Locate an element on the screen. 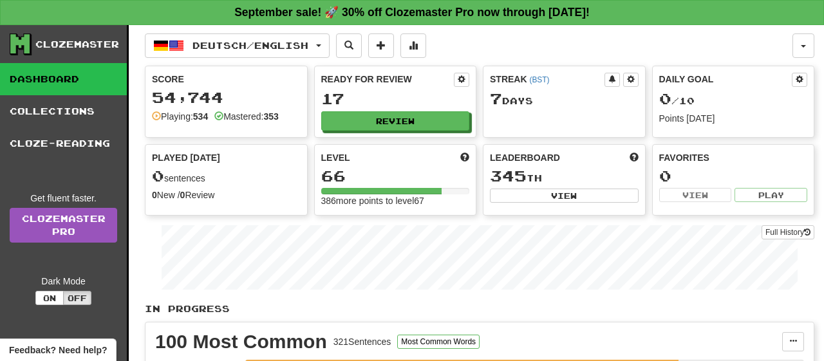  div: 100 Most Common is located at coordinates (241, 342).